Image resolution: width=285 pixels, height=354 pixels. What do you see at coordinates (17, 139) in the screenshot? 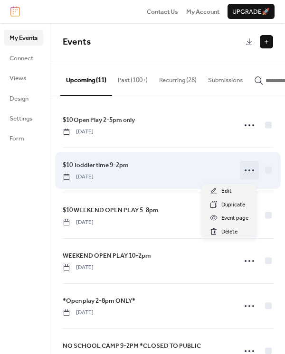
I see `span: Form` at bounding box center [17, 139].